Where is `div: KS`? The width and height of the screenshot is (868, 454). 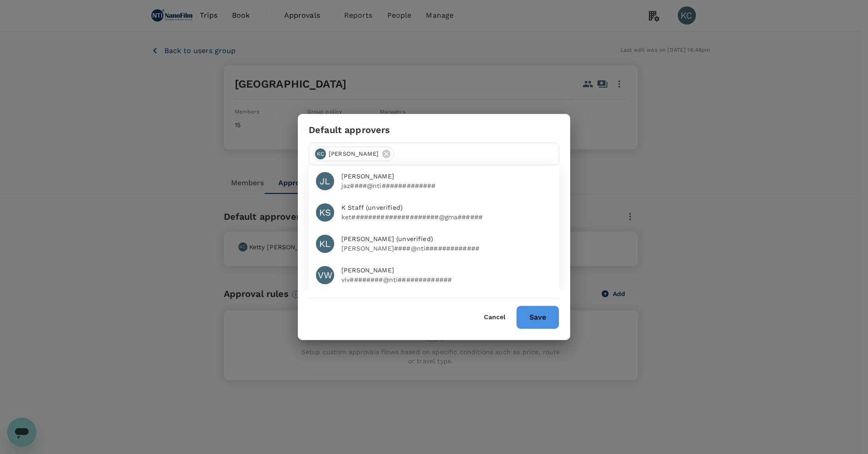 div: KS is located at coordinates (325, 212).